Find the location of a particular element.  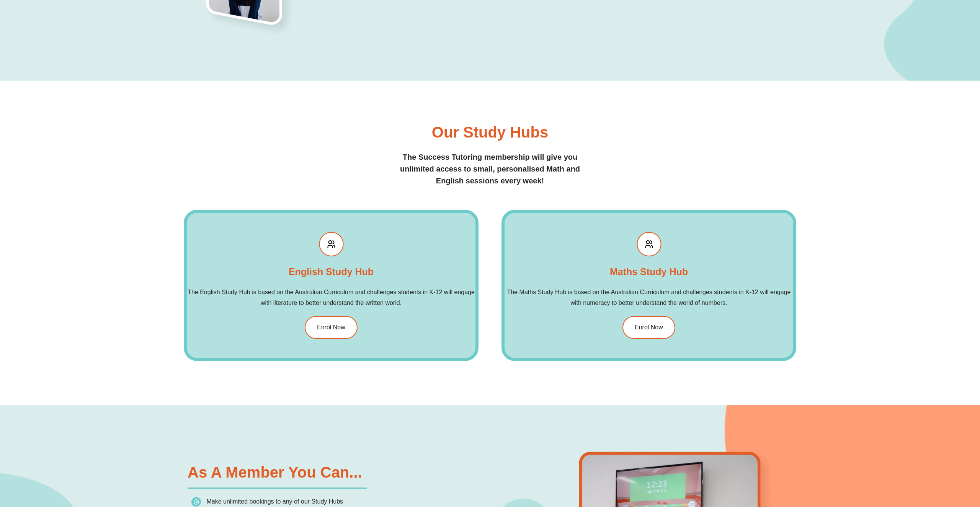

img: icon-list.png is located at coordinates (196, 502).